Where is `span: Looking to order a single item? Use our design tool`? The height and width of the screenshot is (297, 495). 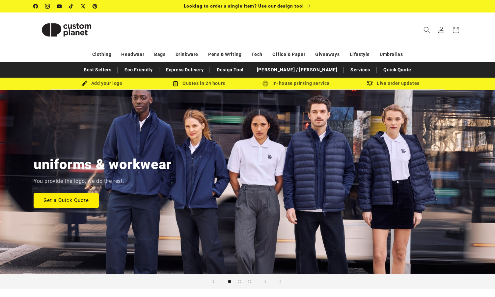
span: Looking to order a single item? Use our design tool is located at coordinates (244, 6).